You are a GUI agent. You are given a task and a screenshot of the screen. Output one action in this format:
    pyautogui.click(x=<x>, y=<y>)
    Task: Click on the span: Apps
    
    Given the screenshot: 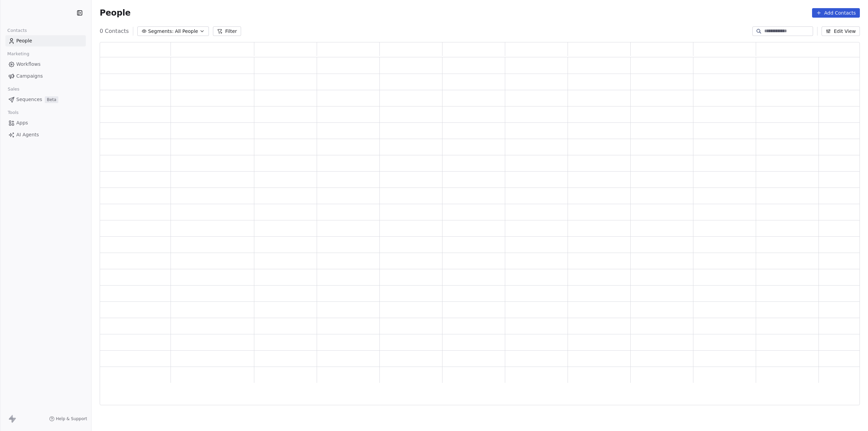 What is the action you would take?
    pyautogui.click(x=22, y=123)
    